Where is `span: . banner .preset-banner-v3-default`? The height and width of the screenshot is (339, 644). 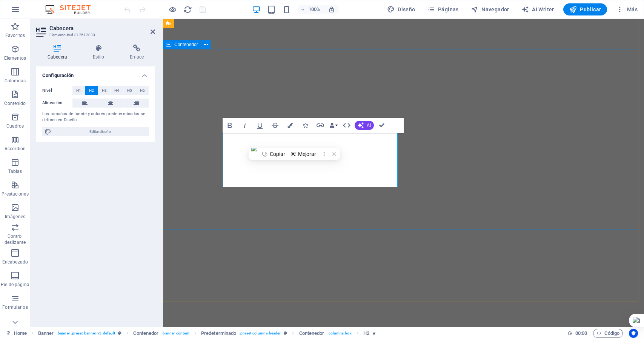 span: . banner .preset-banner-v3-default is located at coordinates (86, 333).